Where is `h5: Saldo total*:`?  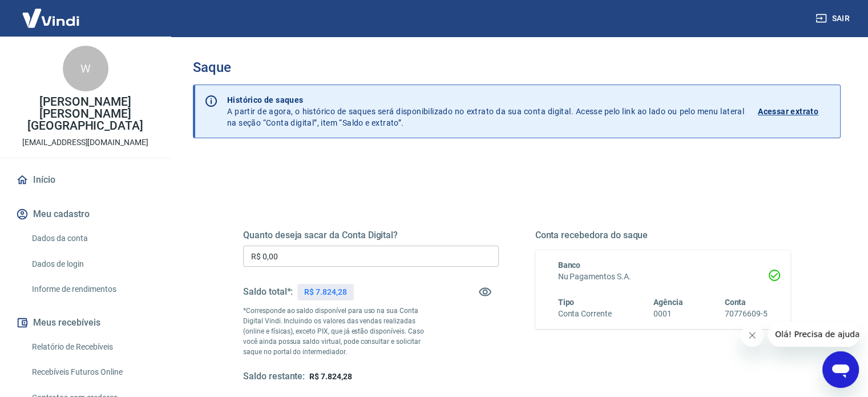
h5: Saldo total*: is located at coordinates (267, 292).